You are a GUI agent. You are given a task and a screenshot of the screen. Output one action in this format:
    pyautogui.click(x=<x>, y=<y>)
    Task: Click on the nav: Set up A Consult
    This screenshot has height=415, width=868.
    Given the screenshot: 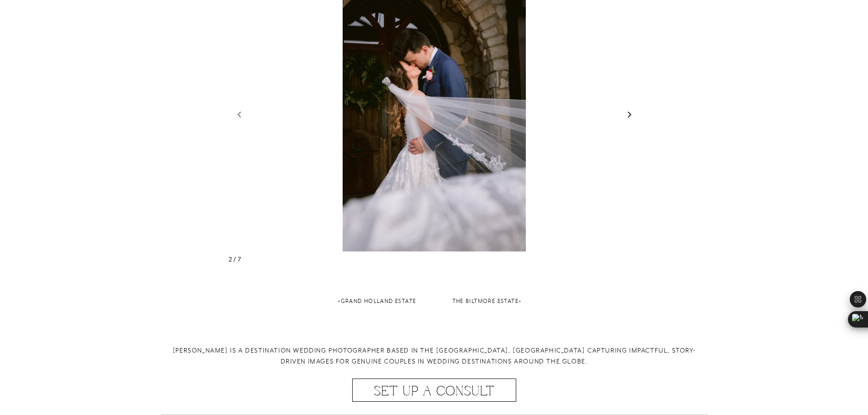 What is the action you would take?
    pyautogui.click(x=434, y=389)
    